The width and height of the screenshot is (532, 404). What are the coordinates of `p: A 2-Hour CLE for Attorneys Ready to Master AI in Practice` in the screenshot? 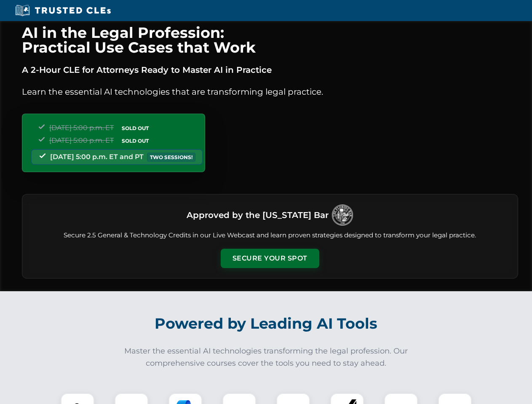 It's located at (270, 70).